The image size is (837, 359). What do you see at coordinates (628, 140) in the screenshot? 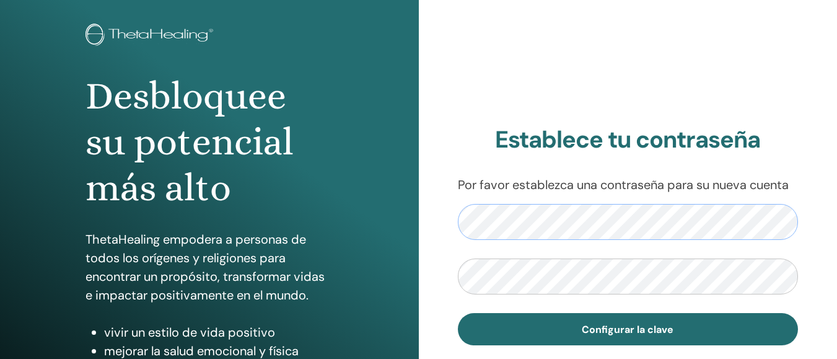
I see `h2: Establece tu contraseña` at bounding box center [628, 140].